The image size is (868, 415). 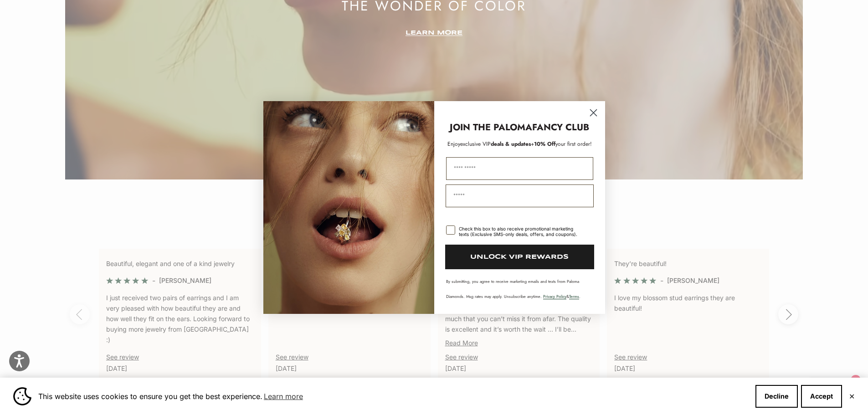 What do you see at coordinates (593, 113) in the screenshot?
I see `button: Close dialog` at bounding box center [593, 113].